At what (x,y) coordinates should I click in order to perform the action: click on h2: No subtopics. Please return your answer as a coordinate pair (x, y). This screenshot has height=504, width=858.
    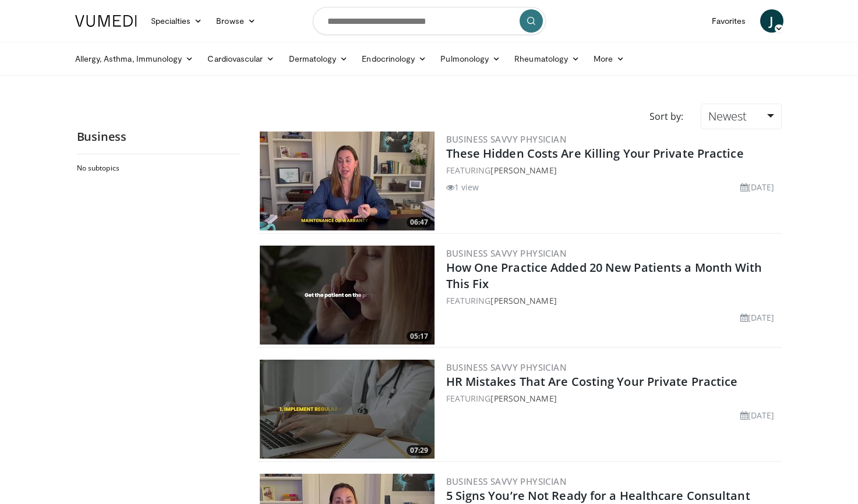
    Looking at the image, I should click on (157, 168).